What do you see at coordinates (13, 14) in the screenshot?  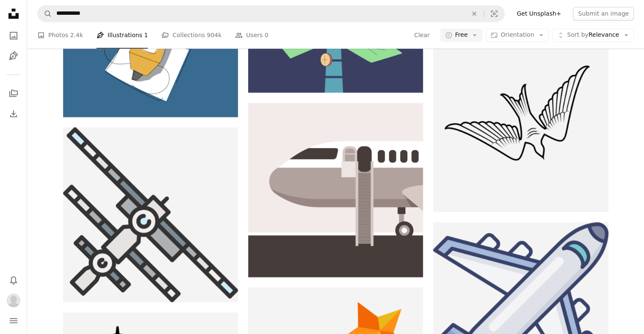 I see `a: Home — Unsplash` at bounding box center [13, 14].